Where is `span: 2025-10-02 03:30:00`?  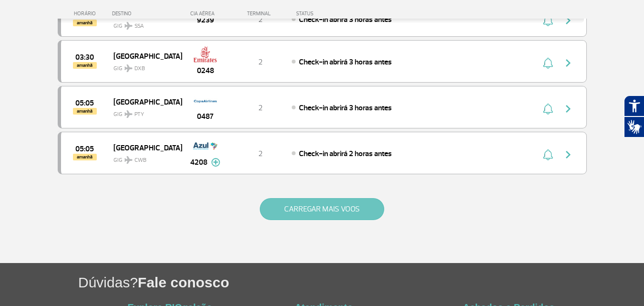
span: 2025-10-02 03:30:00 is located at coordinates (84, 58).